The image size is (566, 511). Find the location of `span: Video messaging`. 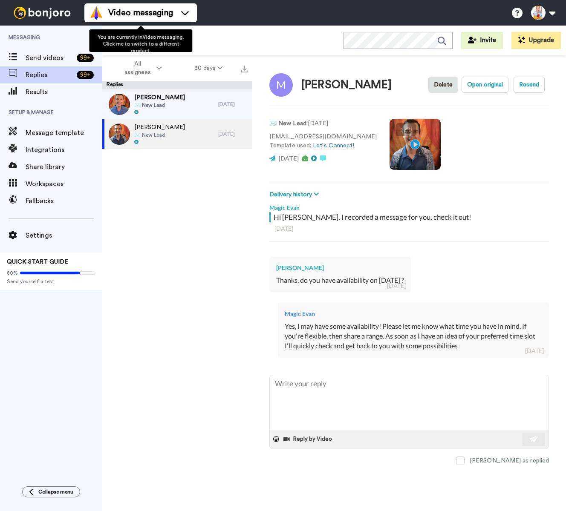

span: Video messaging is located at coordinates (141, 13).